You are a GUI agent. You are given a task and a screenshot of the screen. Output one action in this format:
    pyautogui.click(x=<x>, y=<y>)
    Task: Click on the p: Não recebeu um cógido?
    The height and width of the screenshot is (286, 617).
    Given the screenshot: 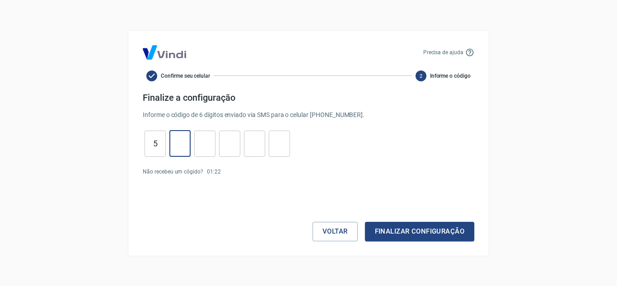 What is the action you would take?
    pyautogui.click(x=173, y=172)
    